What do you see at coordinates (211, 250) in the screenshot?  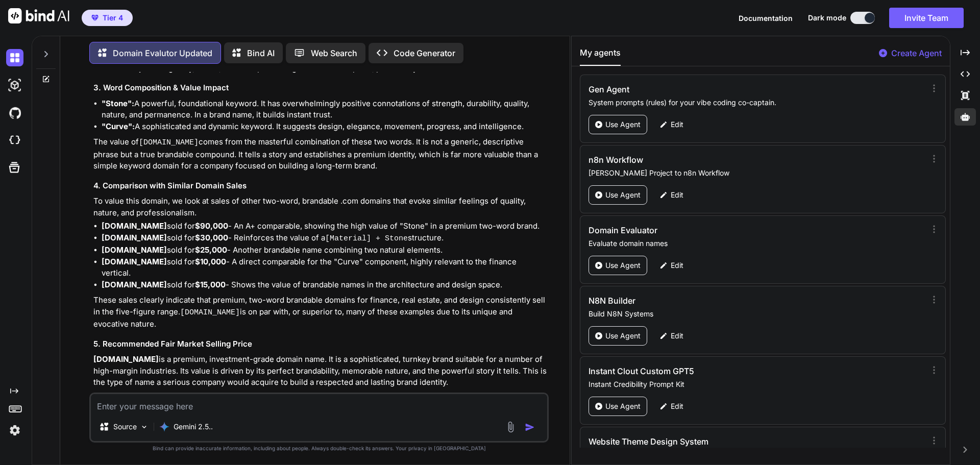 I see `strong: $25,000` at bounding box center [211, 250].